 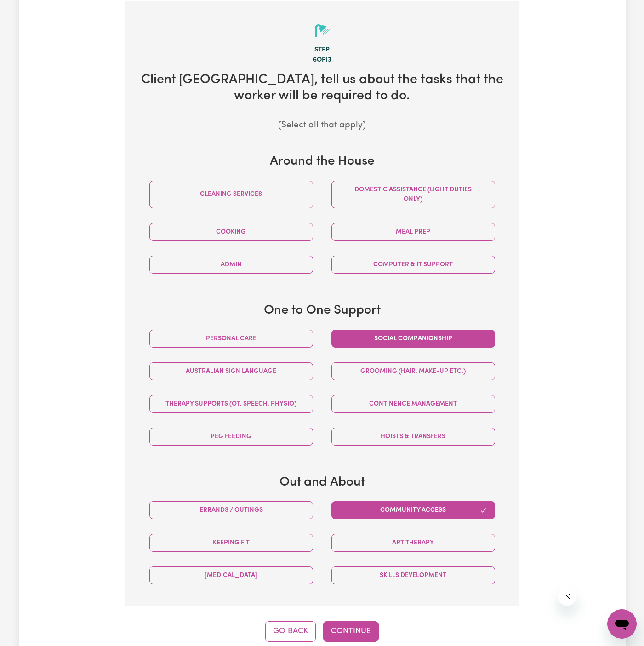 I want to click on button: Meal prep, so click(x=413, y=232).